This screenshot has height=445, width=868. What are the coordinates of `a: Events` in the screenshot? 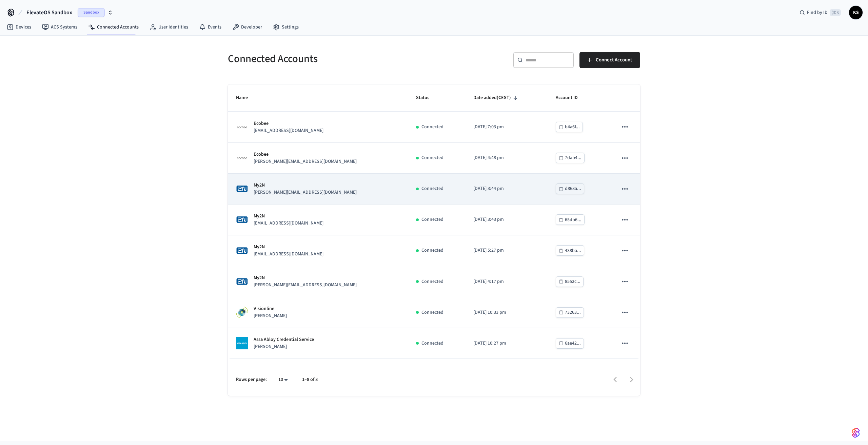 It's located at (210, 27).